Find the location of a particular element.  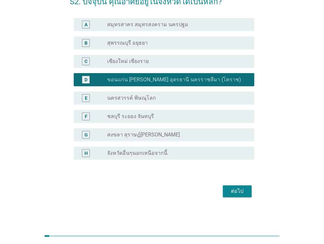

div: C is located at coordinates (86, 61).